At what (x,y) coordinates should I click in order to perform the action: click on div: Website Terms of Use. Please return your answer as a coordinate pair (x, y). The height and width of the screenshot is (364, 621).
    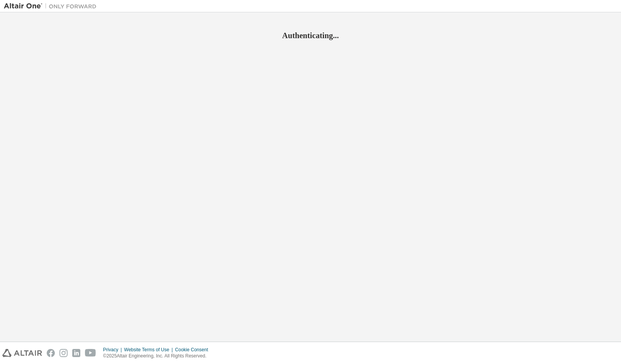
    Looking at the image, I should click on (149, 350).